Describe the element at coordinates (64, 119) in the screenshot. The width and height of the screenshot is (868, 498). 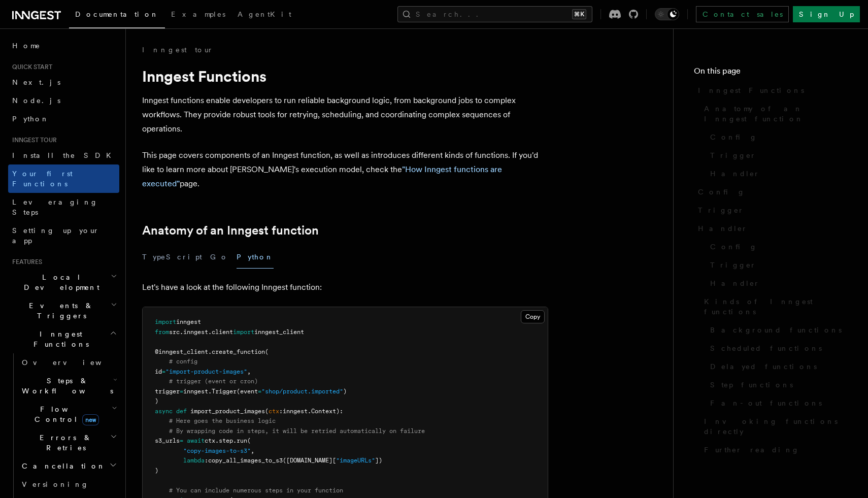
I see `a: Python` at that location.